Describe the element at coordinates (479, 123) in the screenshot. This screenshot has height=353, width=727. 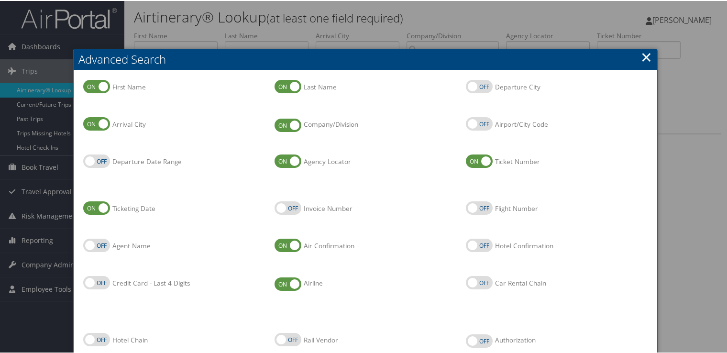
I see `label: Airport/City Code` at that location.